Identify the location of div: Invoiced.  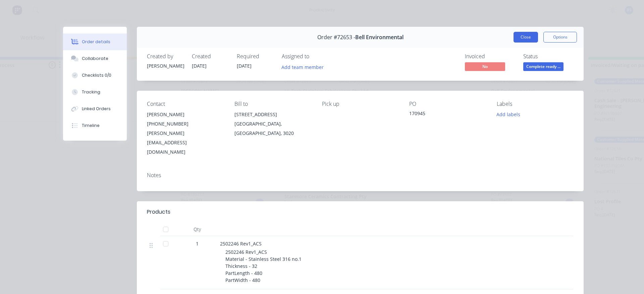
(490, 56).